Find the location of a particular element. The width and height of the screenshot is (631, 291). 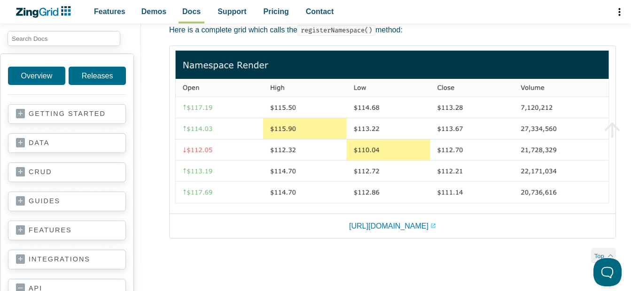

a: data is located at coordinates (67, 143).